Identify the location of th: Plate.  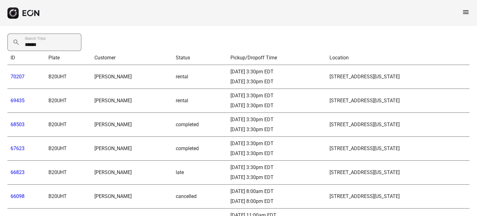
(68, 58).